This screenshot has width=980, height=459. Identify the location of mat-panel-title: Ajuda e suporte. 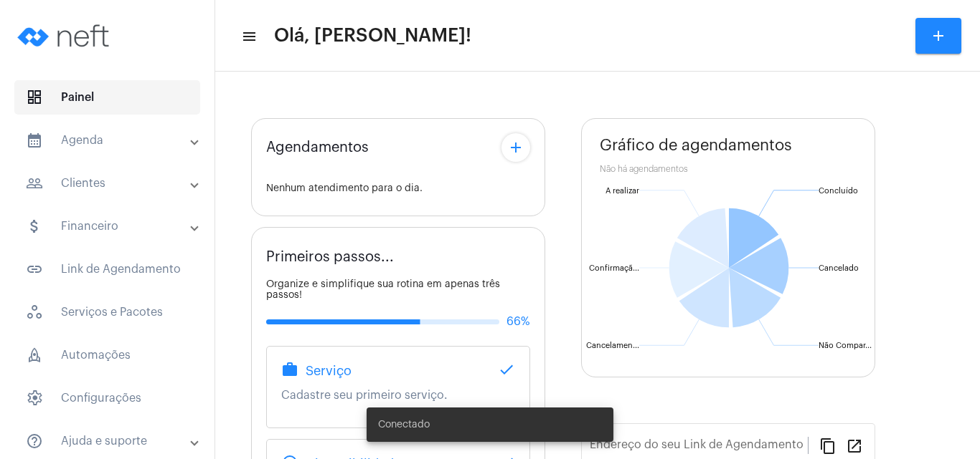
(108, 441).